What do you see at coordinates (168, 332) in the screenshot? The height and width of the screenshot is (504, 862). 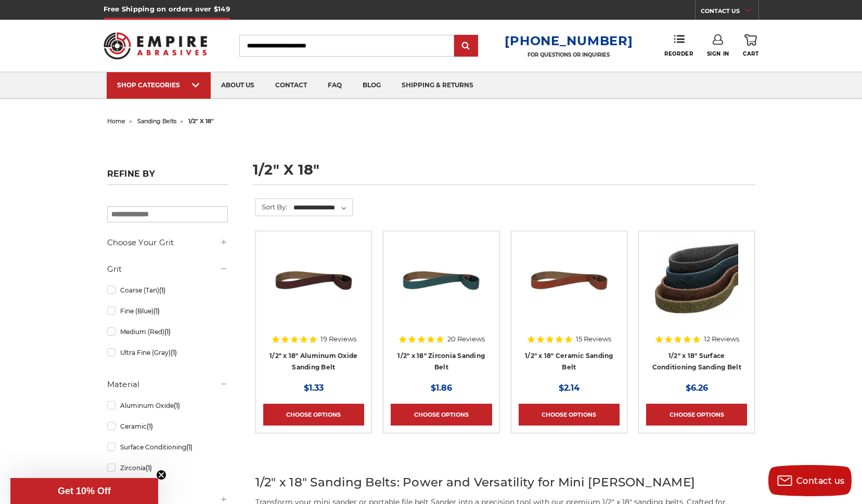 I see `a: Medium (Red)` at bounding box center [168, 332].